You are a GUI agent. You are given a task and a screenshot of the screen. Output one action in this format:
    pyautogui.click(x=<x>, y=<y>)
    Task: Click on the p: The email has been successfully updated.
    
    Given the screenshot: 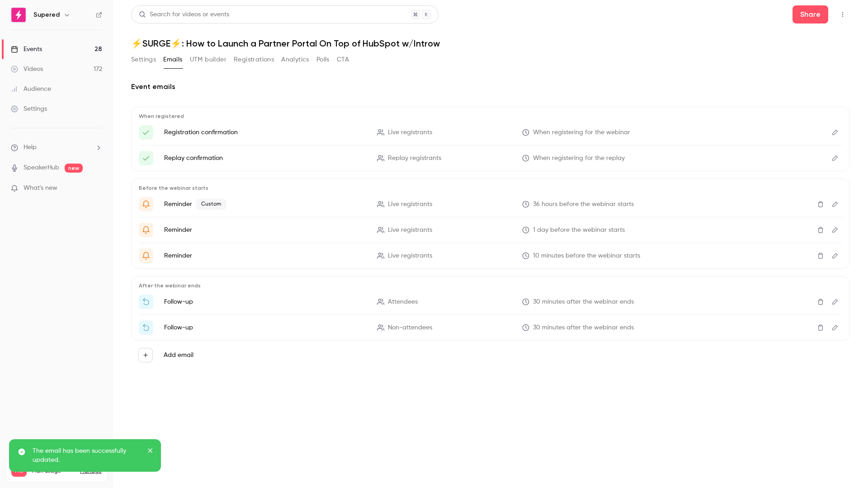 What is the action you would take?
    pyautogui.click(x=87, y=455)
    